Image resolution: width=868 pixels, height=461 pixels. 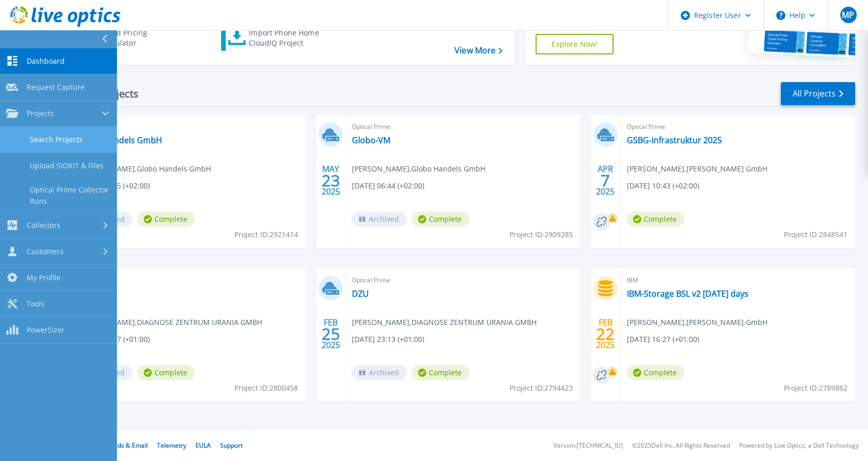 I want to click on a: Telemetry, so click(x=171, y=445).